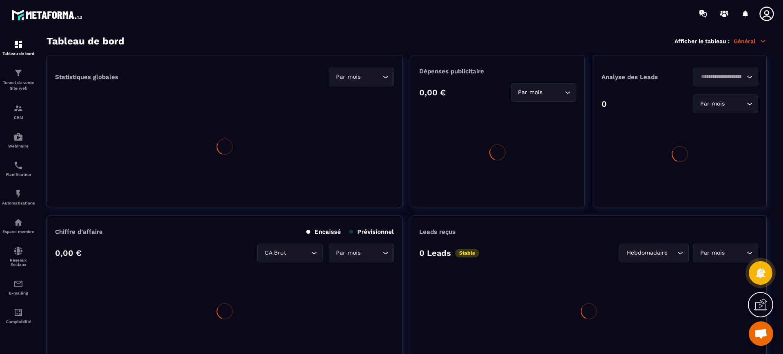 This screenshot has height=354, width=783. Describe the element at coordinates (18, 322) in the screenshot. I see `p: Comptabilité` at that location.